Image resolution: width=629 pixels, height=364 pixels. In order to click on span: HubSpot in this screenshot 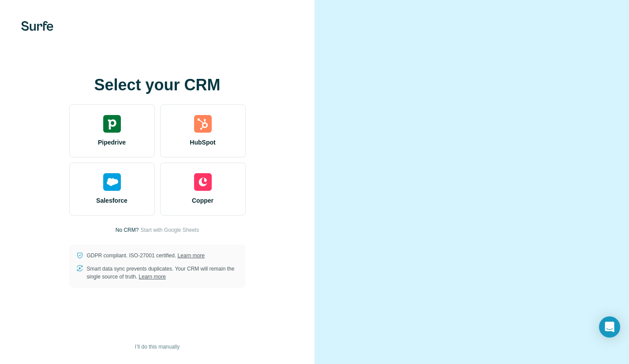, I will do `click(203, 142)`.